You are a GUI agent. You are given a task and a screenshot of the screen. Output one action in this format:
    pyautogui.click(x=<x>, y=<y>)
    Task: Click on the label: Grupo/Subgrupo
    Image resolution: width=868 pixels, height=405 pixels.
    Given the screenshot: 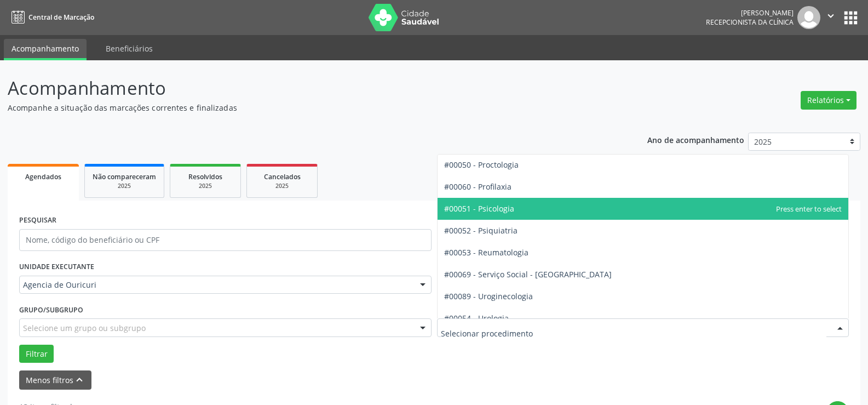 What is the action you would take?
    pyautogui.click(x=51, y=310)
    